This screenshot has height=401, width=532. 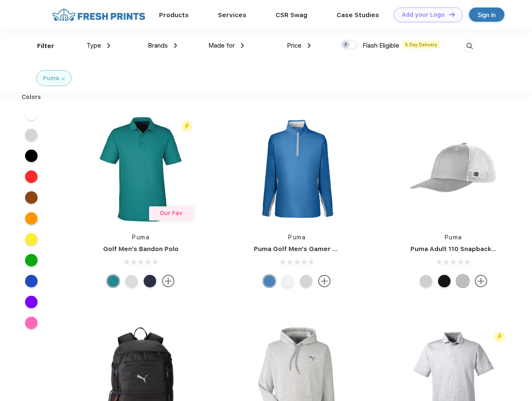 What do you see at coordinates (487, 15) in the screenshot?
I see `div: Sign in` at bounding box center [487, 15].